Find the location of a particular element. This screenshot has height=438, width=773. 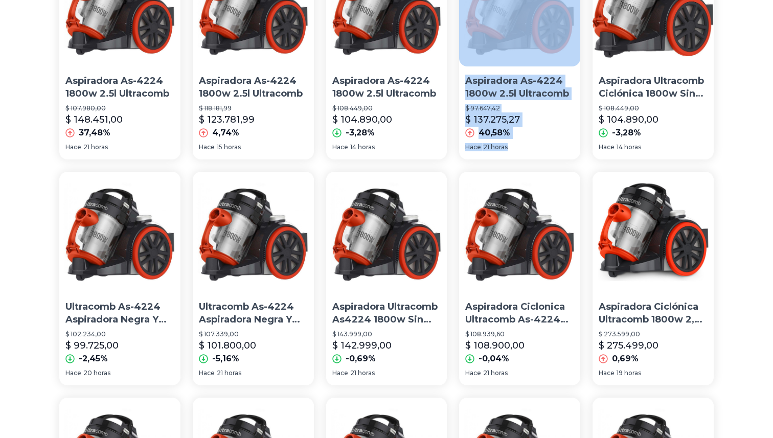

p: Aspiradora Ultracomb As4224 1800w Sin Bolsa 2.5l Filtro Hepa is located at coordinates (387, 314).